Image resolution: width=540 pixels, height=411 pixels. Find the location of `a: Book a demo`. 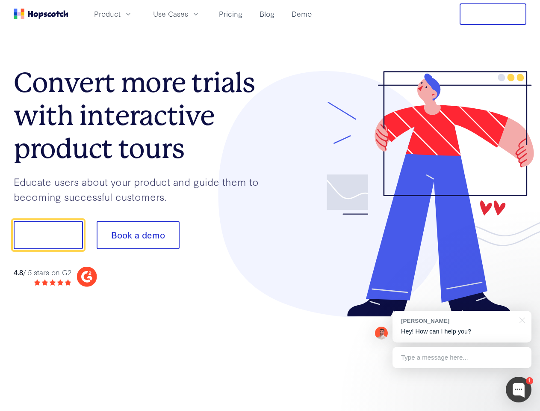

a: Book a demo is located at coordinates (138, 235).